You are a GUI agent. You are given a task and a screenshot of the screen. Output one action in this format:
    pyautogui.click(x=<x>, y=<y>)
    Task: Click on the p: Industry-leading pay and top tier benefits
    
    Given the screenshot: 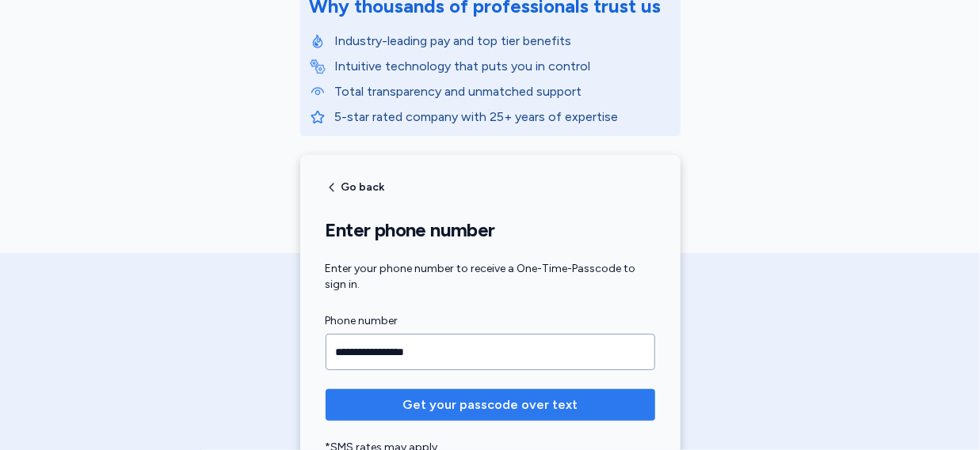 What is the action you would take?
    pyautogui.click(x=503, y=41)
    